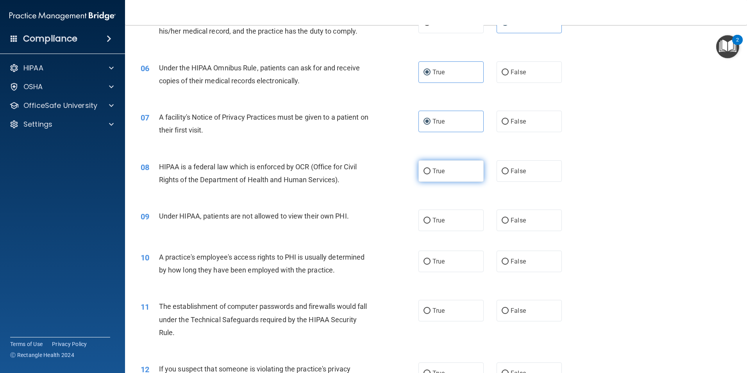 This screenshot has height=373, width=747. What do you see at coordinates (38, 124) in the screenshot?
I see `p: Settings` at bounding box center [38, 124].